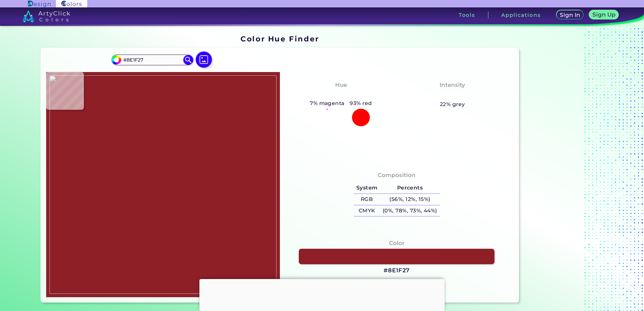 The height and width of the screenshot is (311, 644). What do you see at coordinates (204, 60) in the screenshot?
I see `img: icon picture` at bounding box center [204, 60].